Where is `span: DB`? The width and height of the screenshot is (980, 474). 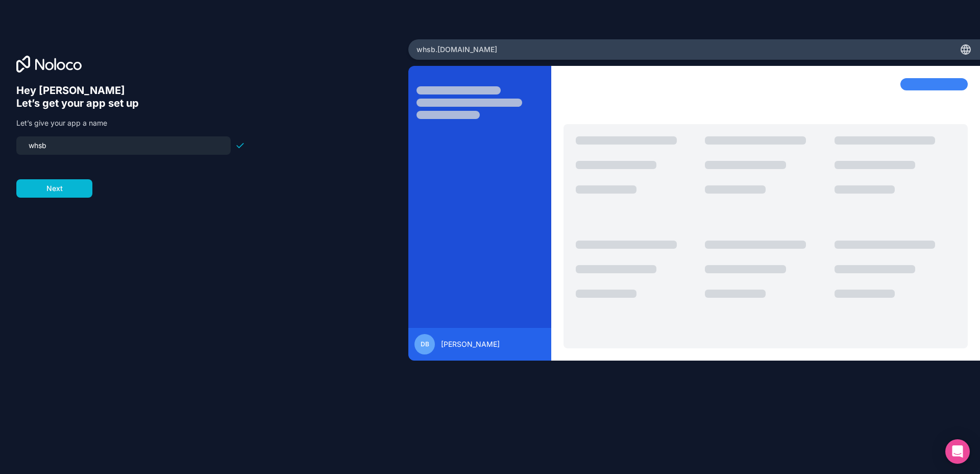
span: DB is located at coordinates (425, 345).